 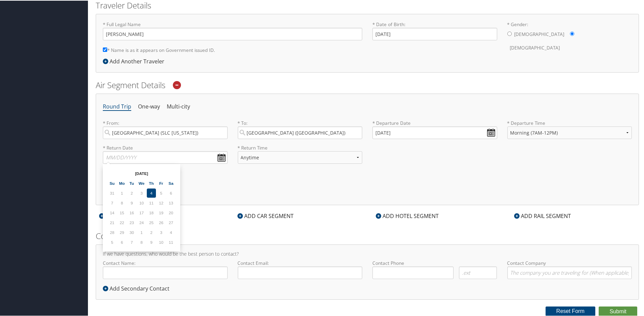 What do you see at coordinates (112, 211) in the screenshot?
I see `td: 14` at bounding box center [112, 211].